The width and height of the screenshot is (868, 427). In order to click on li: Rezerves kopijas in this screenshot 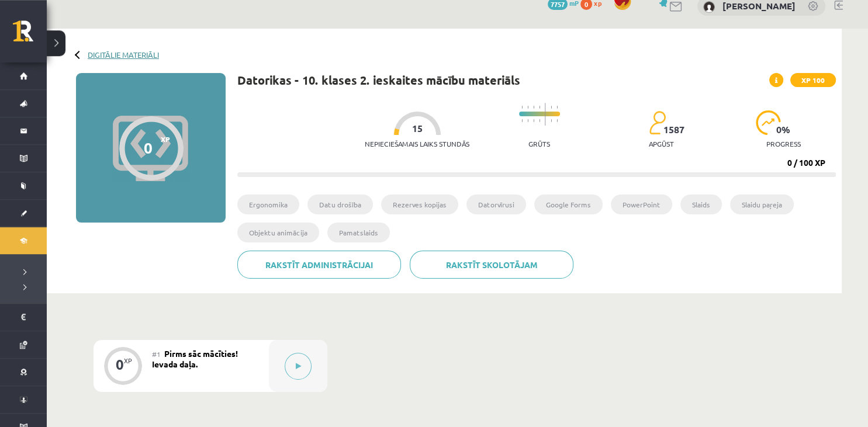, I will do `click(420, 204)`.